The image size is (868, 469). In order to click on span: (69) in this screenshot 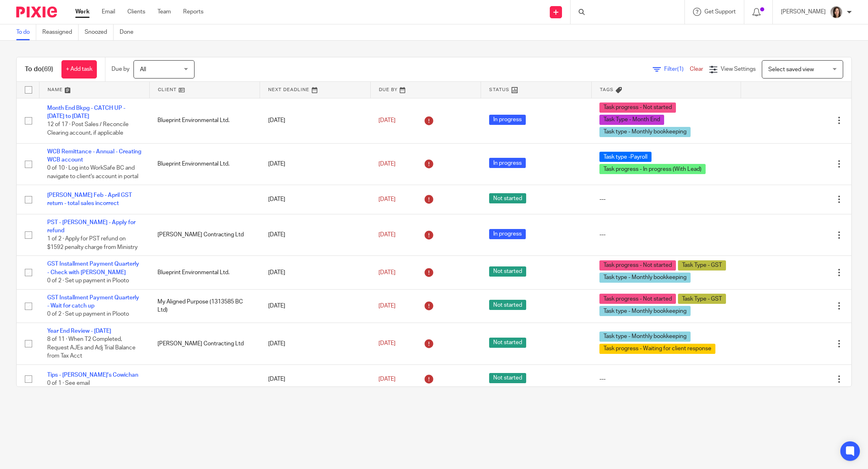, I will do `click(47, 69)`.